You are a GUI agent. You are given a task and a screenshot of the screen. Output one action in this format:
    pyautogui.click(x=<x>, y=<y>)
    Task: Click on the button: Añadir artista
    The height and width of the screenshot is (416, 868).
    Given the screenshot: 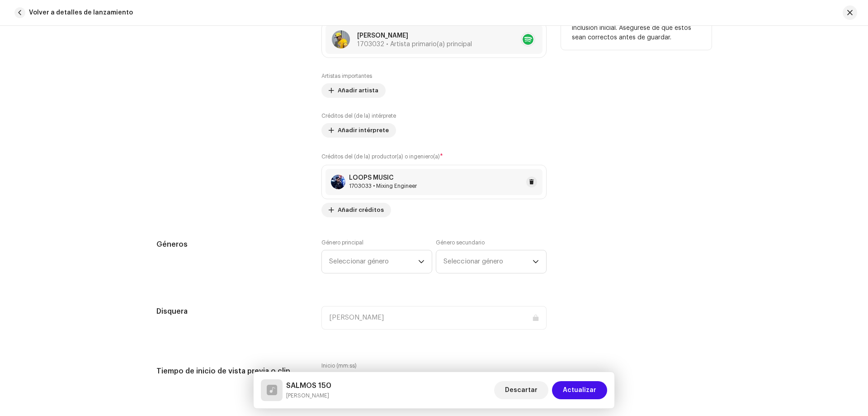 What is the action you would take?
    pyautogui.click(x=354, y=91)
    